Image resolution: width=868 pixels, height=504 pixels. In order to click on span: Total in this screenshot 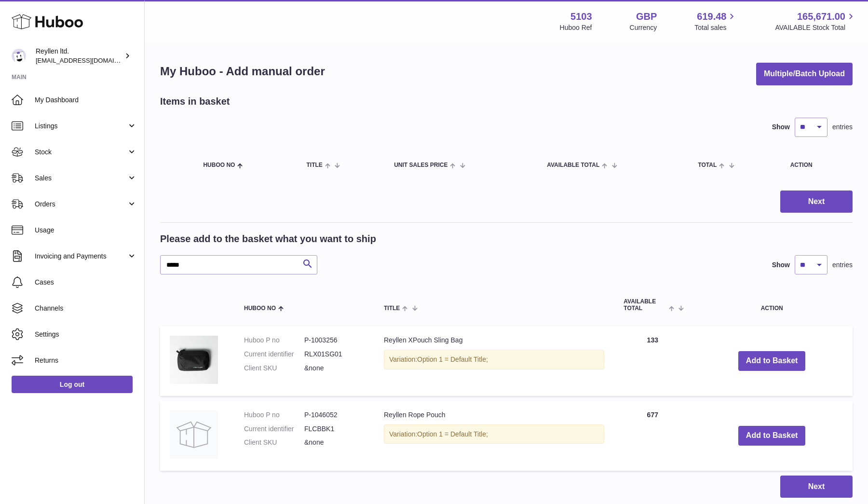, I will do `click(707, 165)`.